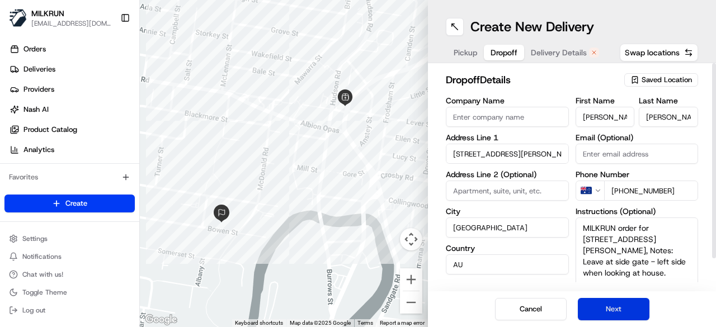  What do you see at coordinates (366, 323) in the screenshot?
I see `a: Terms` at bounding box center [366, 323].